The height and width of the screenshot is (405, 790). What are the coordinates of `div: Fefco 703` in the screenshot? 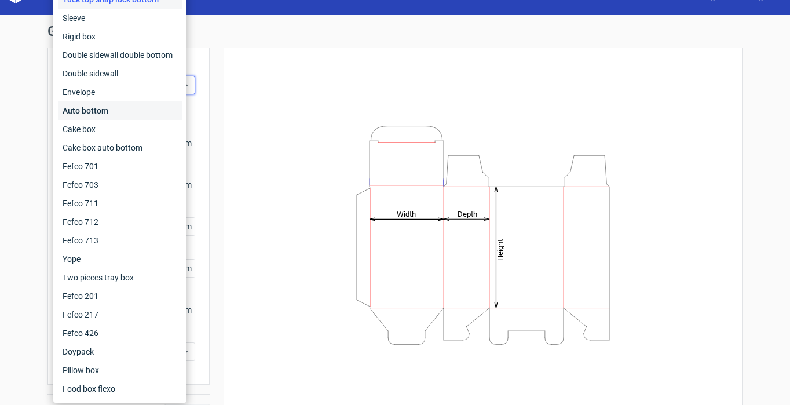 It's located at (120, 185).